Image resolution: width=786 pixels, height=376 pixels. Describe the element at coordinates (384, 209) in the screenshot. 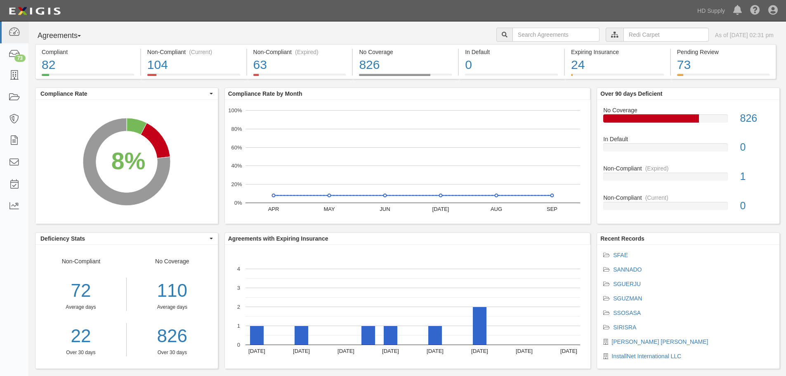

I see `text: JUN` at that location.